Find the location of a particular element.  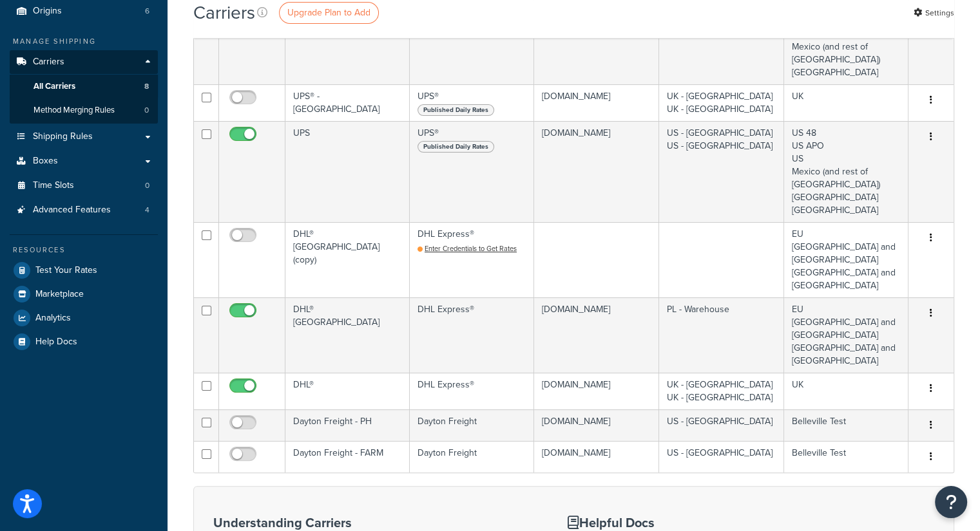

a: Help Docs is located at coordinates (84, 341).